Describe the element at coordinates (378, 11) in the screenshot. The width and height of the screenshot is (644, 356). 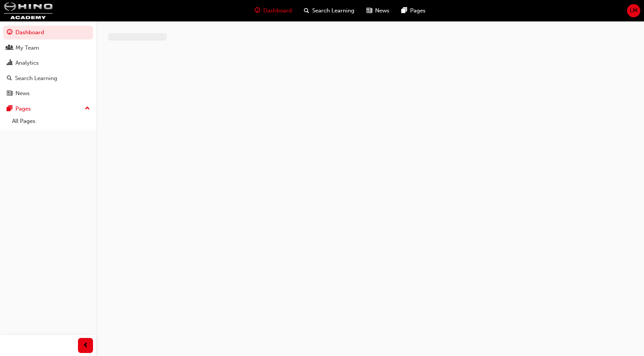
I see `a: news-iconNews` at that location.